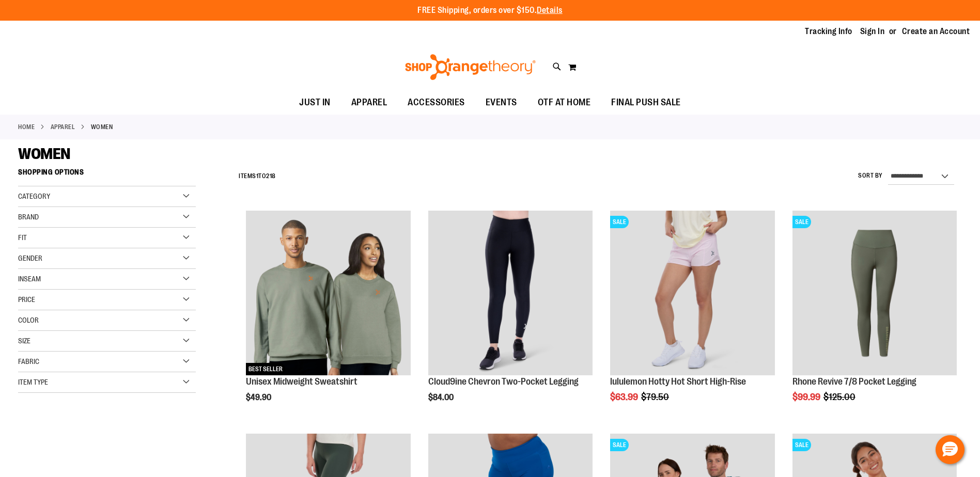 The image size is (980, 477). Describe the element at coordinates (490, 10) in the screenshot. I see `p: FREE Shipping, orders over $150.` at that location.